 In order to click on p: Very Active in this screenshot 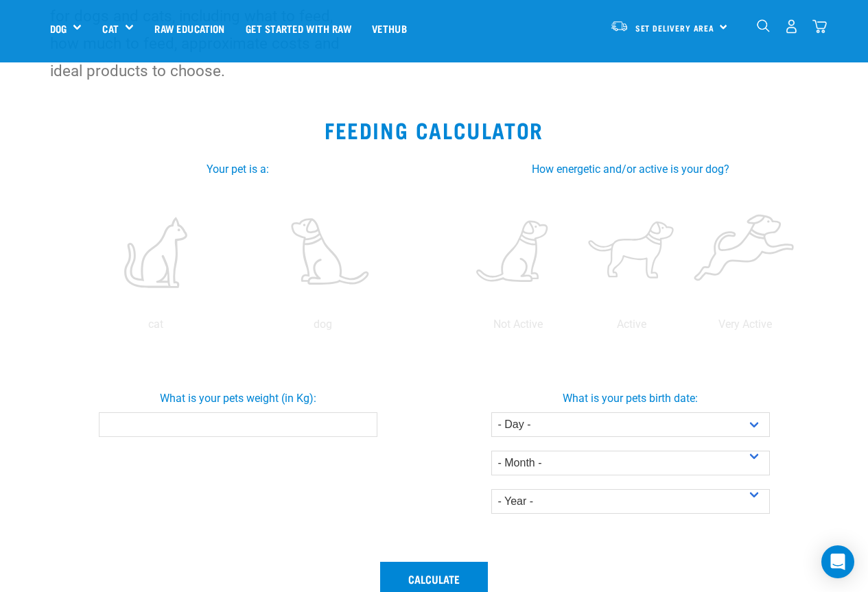, I will do `click(744, 324)`.